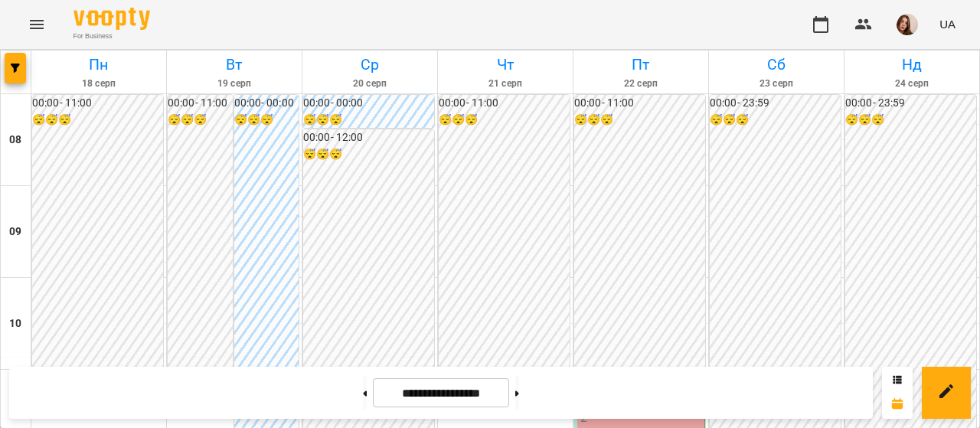 This screenshot has height=428, width=980. Describe the element at coordinates (641, 64) in the screenshot. I see `h6: Пт` at that location.